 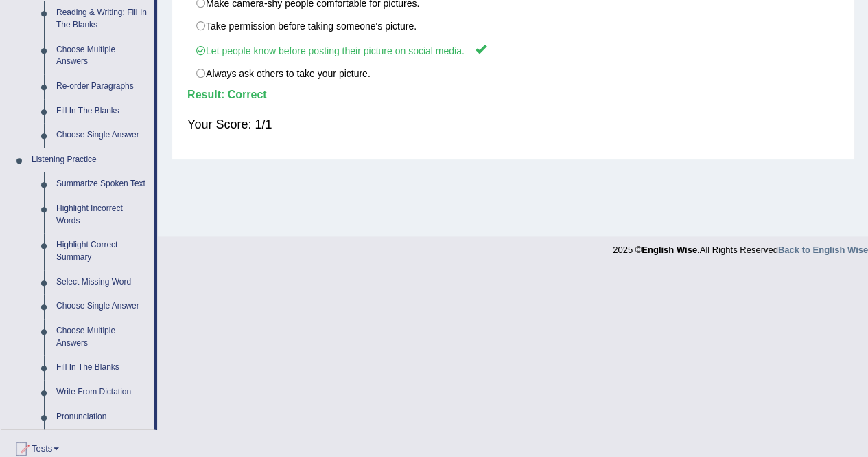 What do you see at coordinates (823, 249) in the screenshot?
I see `strong: Back to English Wise` at bounding box center [823, 249].